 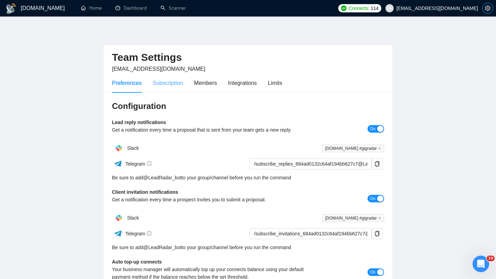 I want to click on a: dashboardDashboard, so click(x=131, y=8).